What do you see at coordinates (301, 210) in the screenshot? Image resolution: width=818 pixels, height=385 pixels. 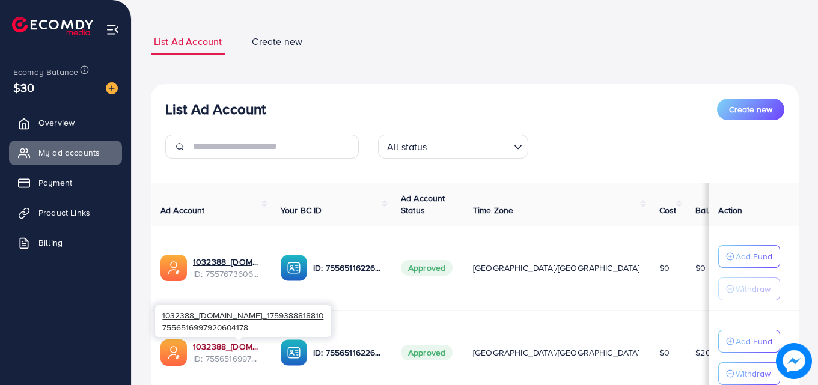 I see `span: Your BC ID` at bounding box center [301, 210].